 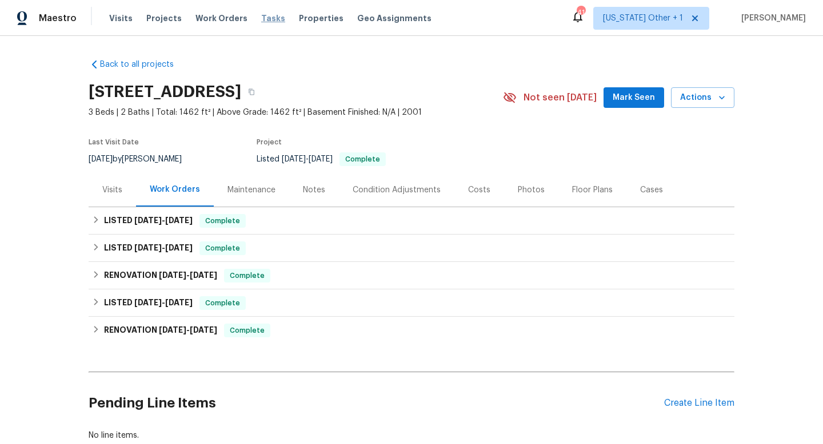 I want to click on div: Costs, so click(x=479, y=190).